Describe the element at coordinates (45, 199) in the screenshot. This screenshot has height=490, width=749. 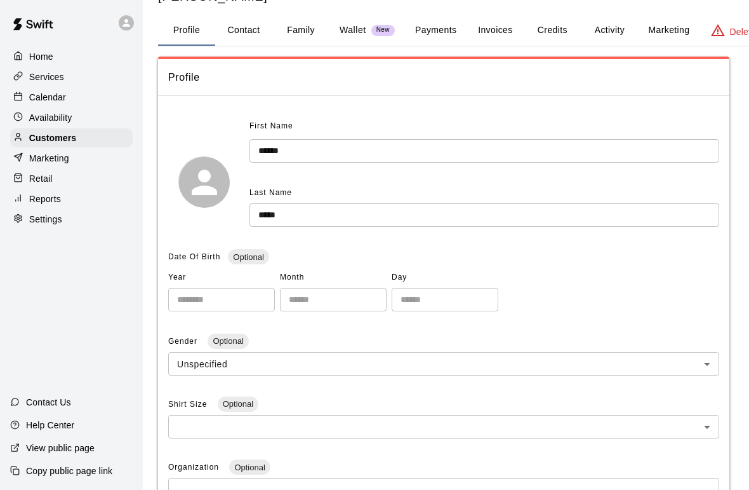
I see `p: Reports` at that location.